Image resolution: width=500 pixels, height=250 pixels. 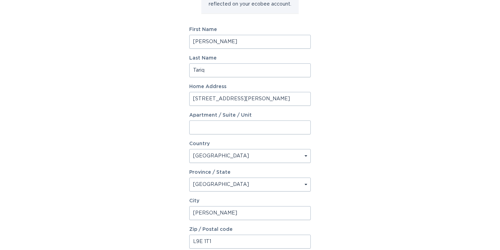 What do you see at coordinates (250, 87) in the screenshot?
I see `label: Home Address` at bounding box center [250, 87].